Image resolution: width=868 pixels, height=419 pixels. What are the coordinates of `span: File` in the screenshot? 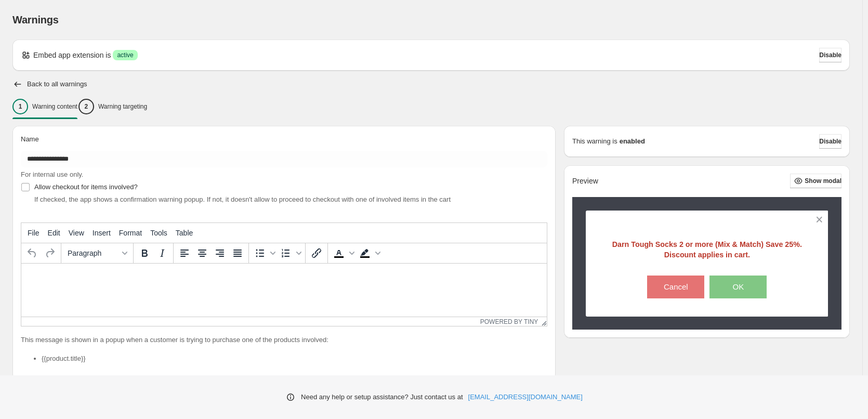 It's located at (33, 233).